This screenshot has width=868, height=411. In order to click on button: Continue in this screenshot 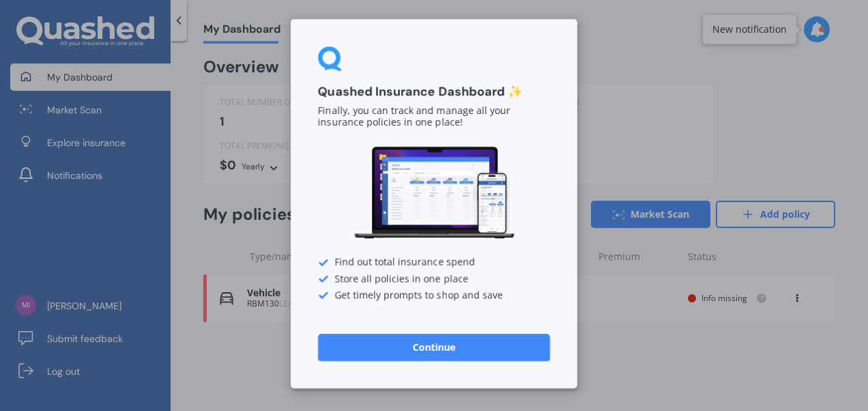, I will do `click(434, 347)`.